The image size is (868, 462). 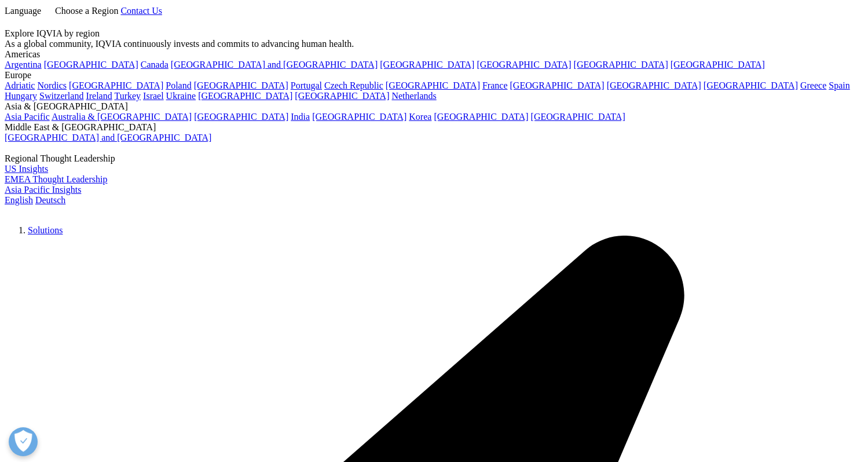 What do you see at coordinates (178, 85) in the screenshot?
I see `a: Poland` at bounding box center [178, 85].